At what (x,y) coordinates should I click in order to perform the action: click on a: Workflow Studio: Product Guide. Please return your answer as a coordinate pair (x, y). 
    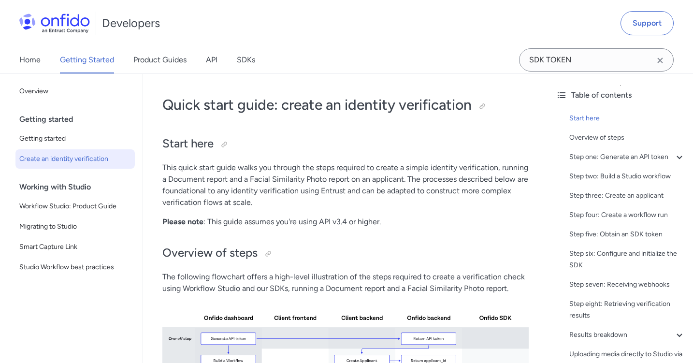
    Looking at the image, I should click on (75, 206).